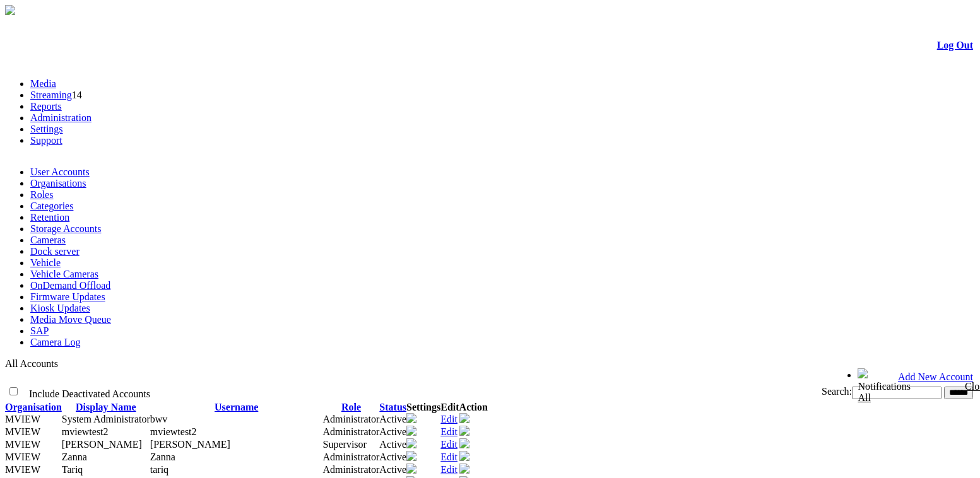 The width and height of the screenshot is (980, 478). What do you see at coordinates (159, 469) in the screenshot?
I see `span: tariq` at bounding box center [159, 469].